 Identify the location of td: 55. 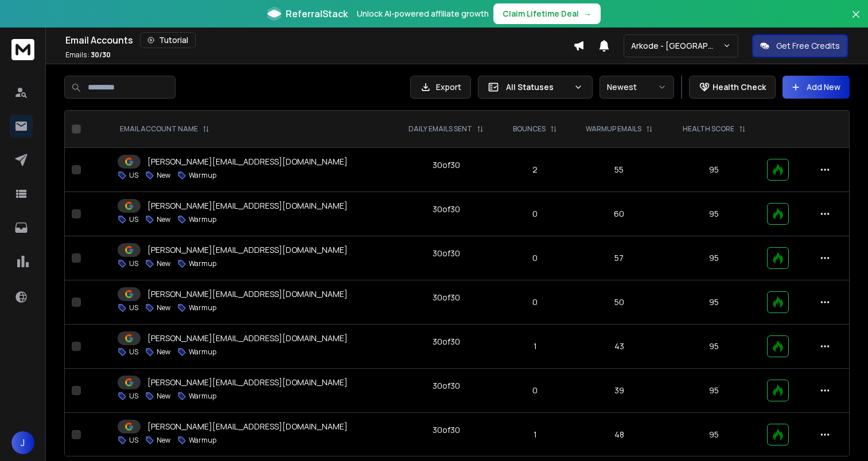
(619, 170).